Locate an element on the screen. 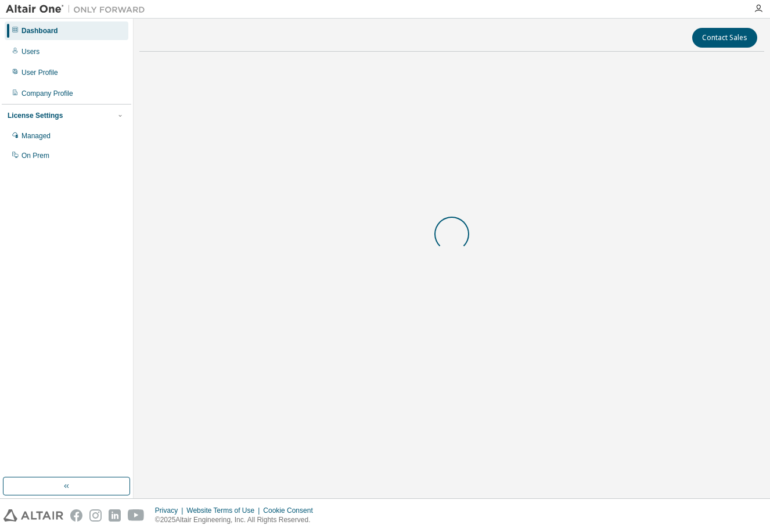 The height and width of the screenshot is (532, 770). img: linkedin.svg is located at coordinates (114, 515).